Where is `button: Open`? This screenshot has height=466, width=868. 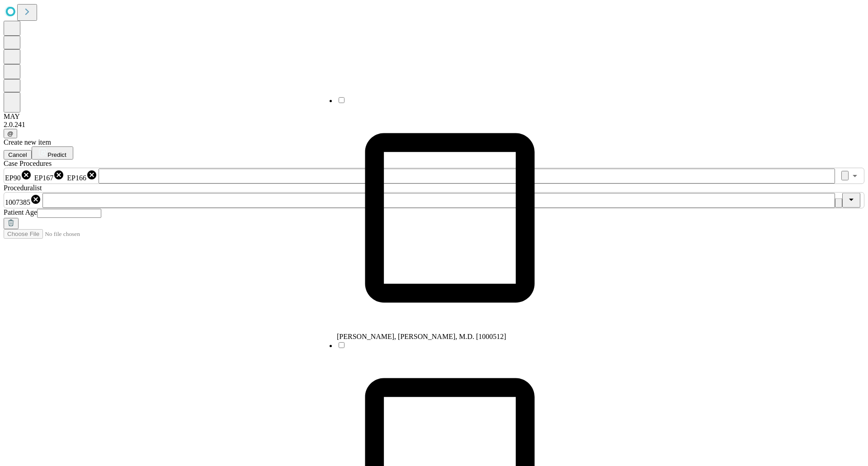 button: Open is located at coordinates (855, 176).